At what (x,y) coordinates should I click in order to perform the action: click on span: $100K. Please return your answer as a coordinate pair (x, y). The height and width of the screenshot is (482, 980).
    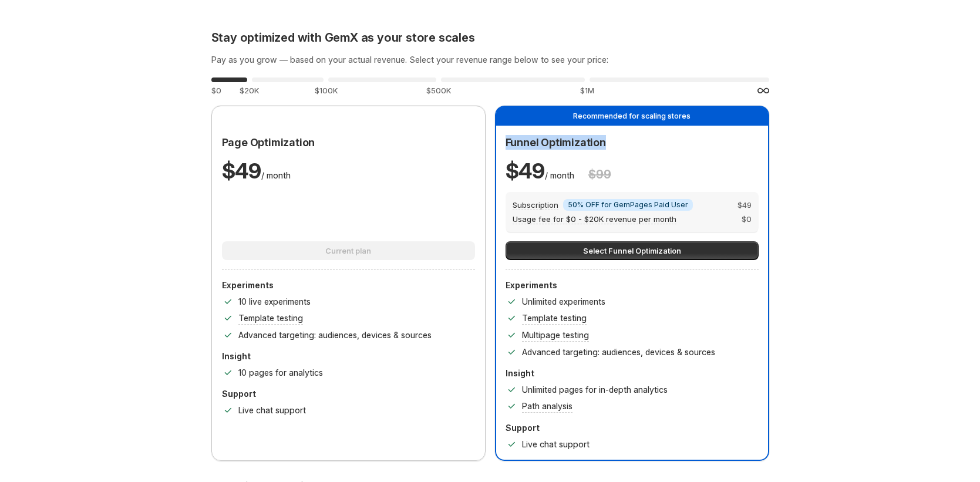
    Looking at the image, I should click on (326, 91).